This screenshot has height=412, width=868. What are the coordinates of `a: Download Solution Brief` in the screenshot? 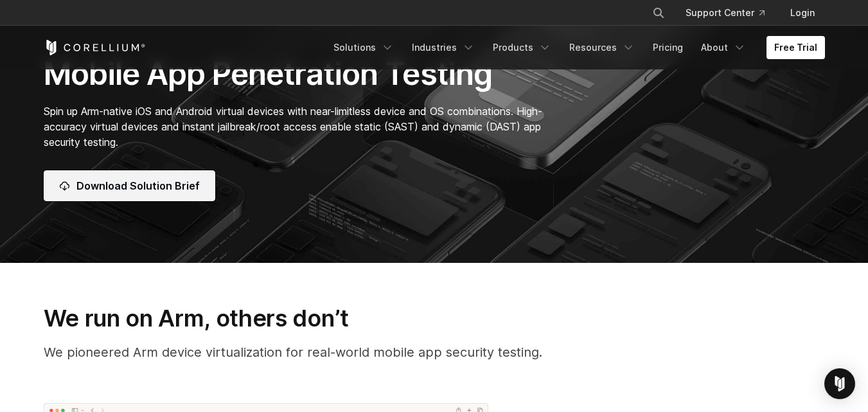 It's located at (129, 186).